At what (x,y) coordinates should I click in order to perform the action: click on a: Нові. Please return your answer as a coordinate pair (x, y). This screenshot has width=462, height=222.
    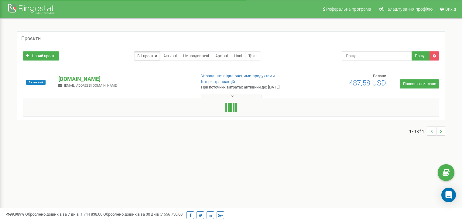
    Looking at the image, I should click on (238, 56).